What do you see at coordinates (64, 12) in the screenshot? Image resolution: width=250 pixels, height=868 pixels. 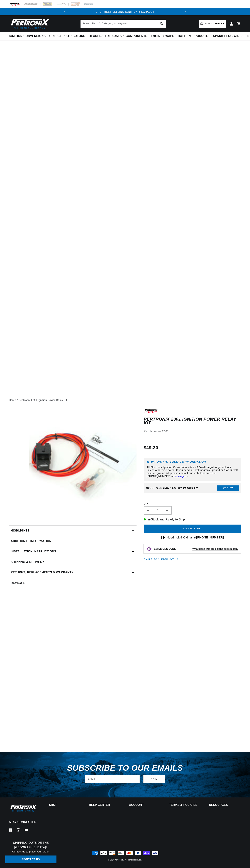 I see `button: Translation missing: en.sections.announcements.previous_announcement` at bounding box center [64, 12].